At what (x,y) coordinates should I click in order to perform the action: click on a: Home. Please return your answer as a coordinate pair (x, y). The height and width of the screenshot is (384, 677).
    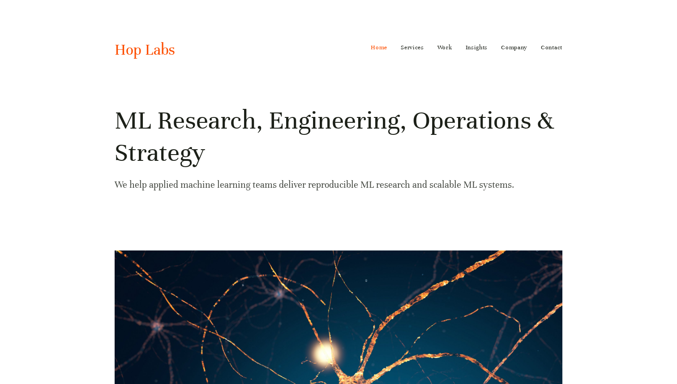
    Looking at the image, I should click on (379, 47).